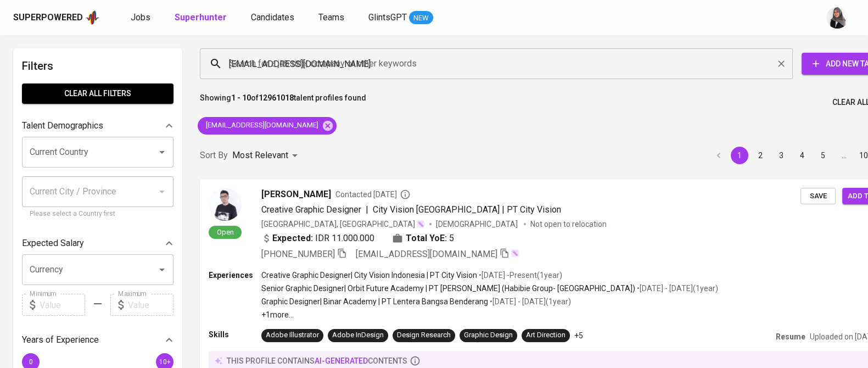 The height and width of the screenshot is (368, 868). What do you see at coordinates (225, 231) in the screenshot?
I see `span: Open` at bounding box center [225, 231].